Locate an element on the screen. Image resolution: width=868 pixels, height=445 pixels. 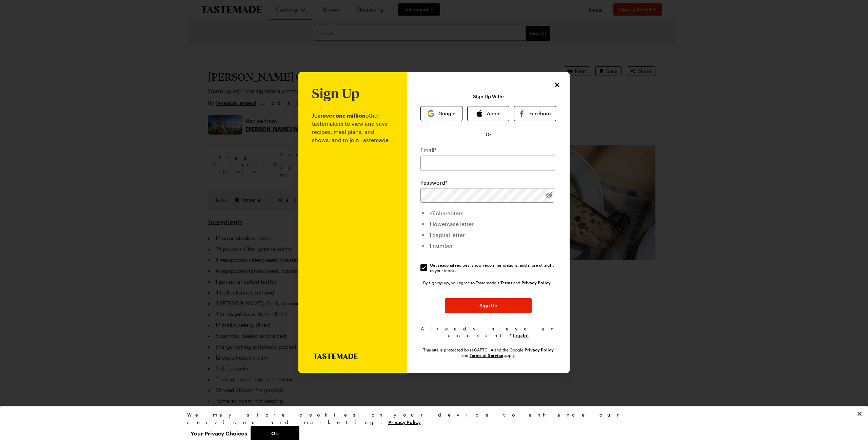
div: By signing up, you agree to Tastemade's and is located at coordinates (488, 283).